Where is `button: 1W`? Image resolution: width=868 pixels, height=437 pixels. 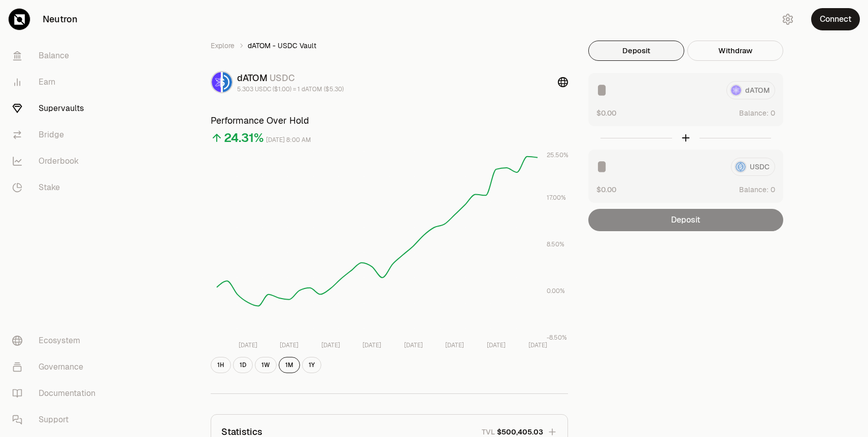
button: 1W is located at coordinates (266, 365).